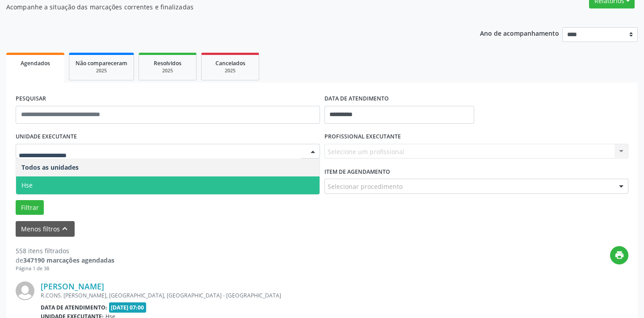  Describe the element at coordinates (168, 63) in the screenshot. I see `span: Resolvidos` at that location.